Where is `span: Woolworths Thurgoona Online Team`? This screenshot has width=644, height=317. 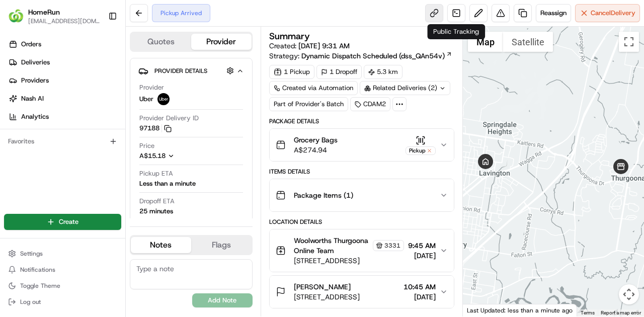
span: Woolworths Thurgoona Online Team is located at coordinates (332, 246).